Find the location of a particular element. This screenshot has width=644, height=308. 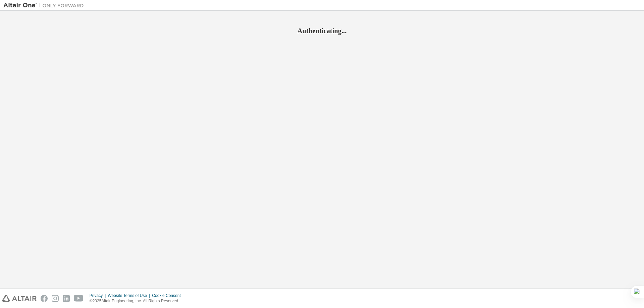

img: altair_logo.svg is located at coordinates (19, 298).